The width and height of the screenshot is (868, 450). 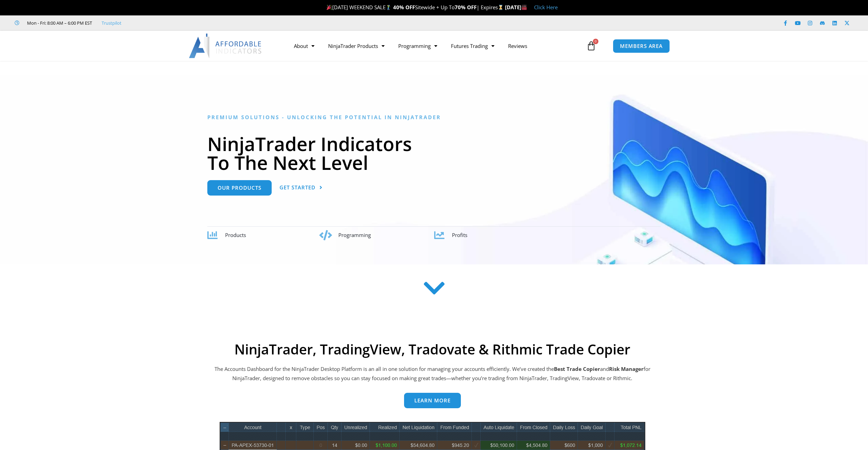 What do you see at coordinates (225, 46) in the screenshot?
I see `img: LogoAI | Affordable Indicators – NinjaTrader` at bounding box center [225, 46].